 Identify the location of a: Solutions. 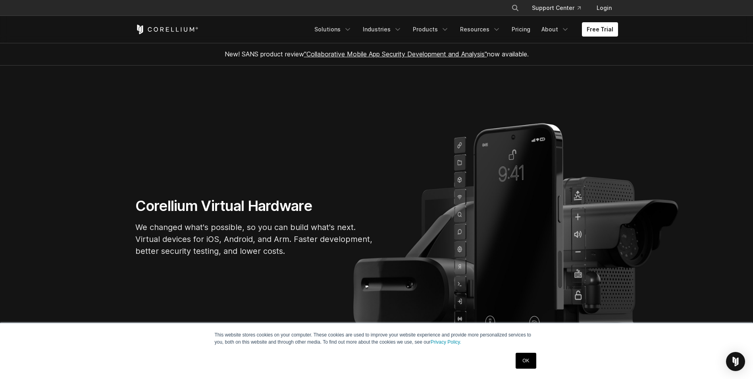
(333, 29).